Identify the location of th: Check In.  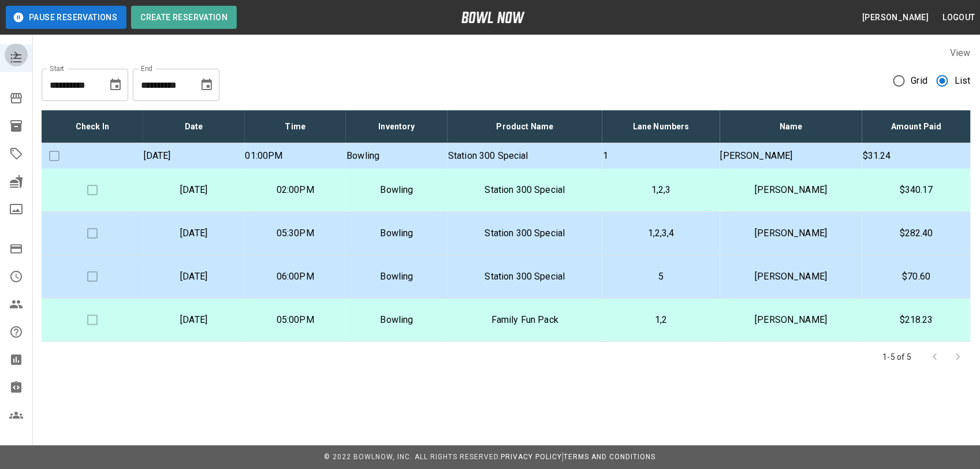
(92, 126).